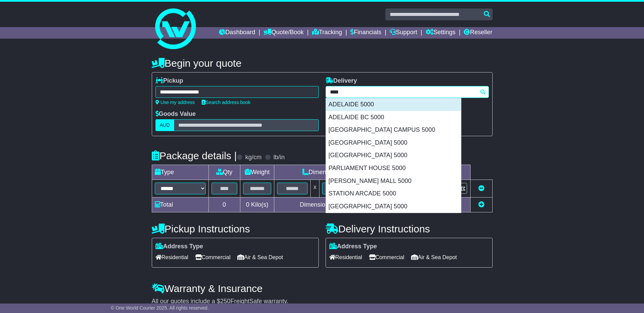 The height and width of the screenshot is (313, 644). Describe the element at coordinates (393, 169) in the screenshot. I see `div: PARLIAMENT HOUSE 5000` at that location.